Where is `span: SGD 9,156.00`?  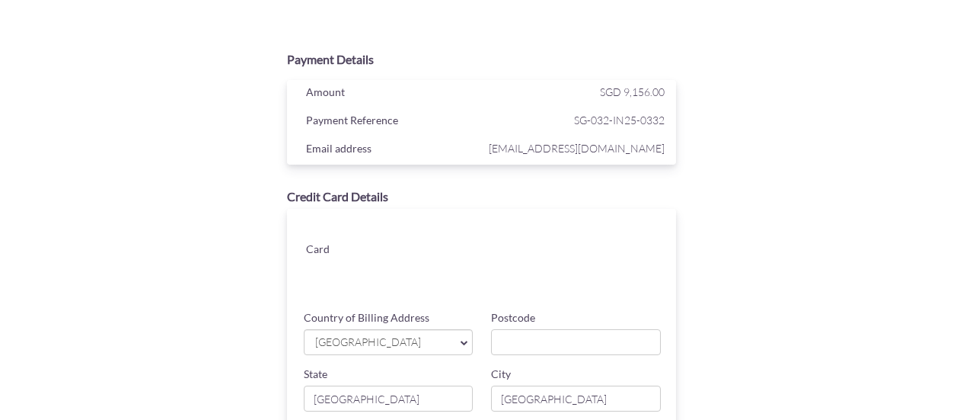
span: SGD 9,156.00 is located at coordinates (632, 91).